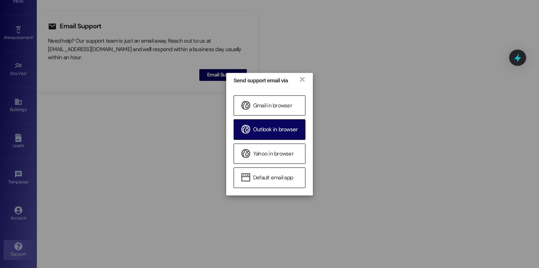  Describe the element at coordinates (262, 80) in the screenshot. I see `div: Send support email via` at that location.